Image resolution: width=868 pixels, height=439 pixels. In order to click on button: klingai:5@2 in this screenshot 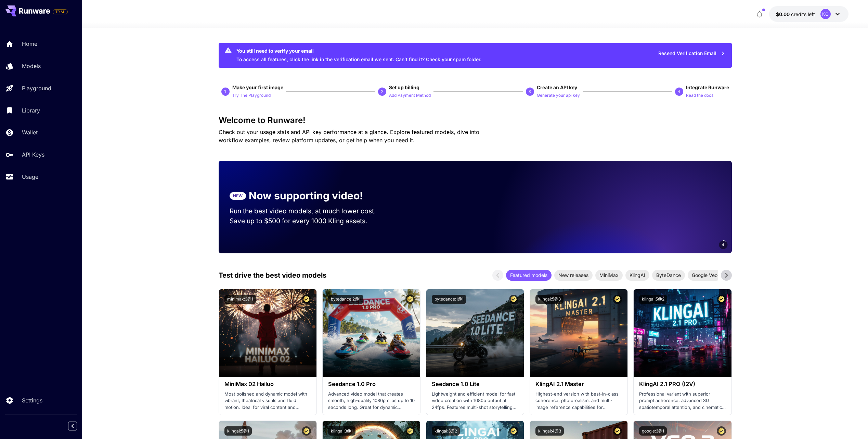, I will do `click(653, 299)`.